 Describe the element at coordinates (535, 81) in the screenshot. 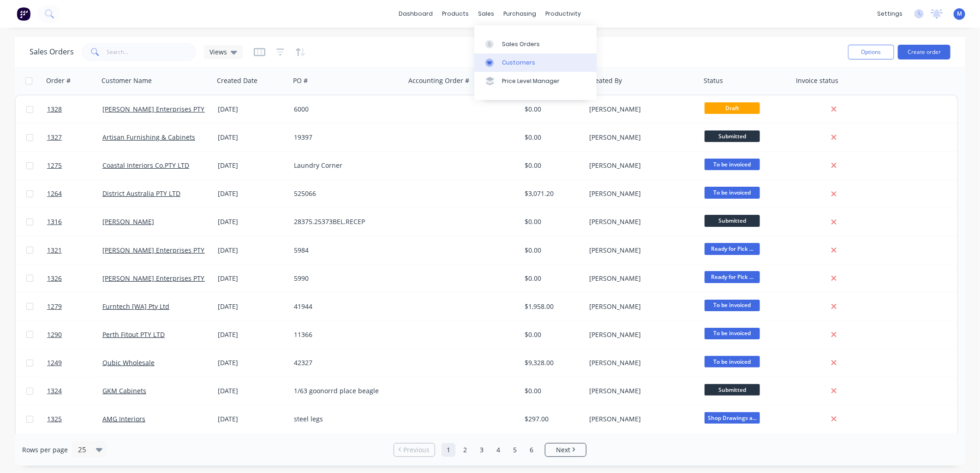

I see `a: Price Level Manager` at that location.